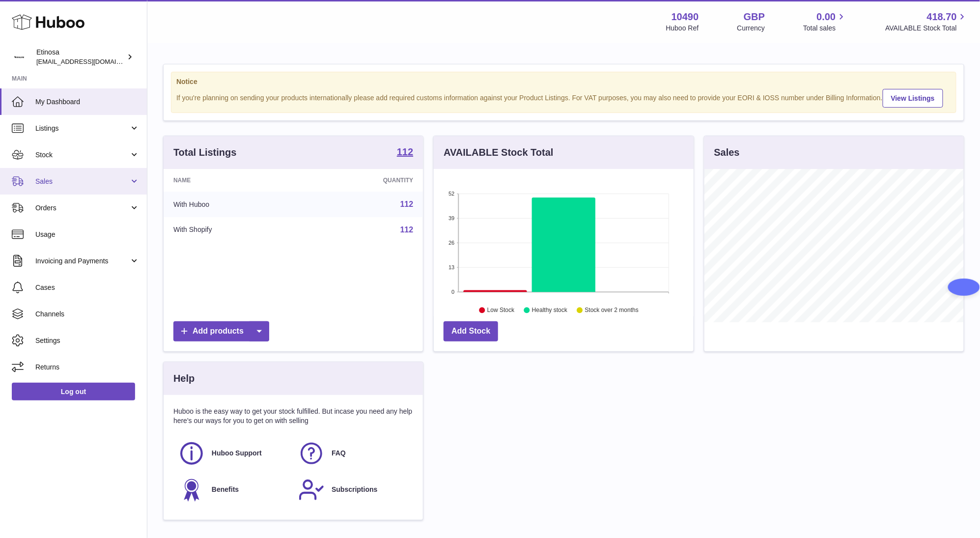  Describe the element at coordinates (549, 311) in the screenshot. I see `text: Healthy stock` at that location.